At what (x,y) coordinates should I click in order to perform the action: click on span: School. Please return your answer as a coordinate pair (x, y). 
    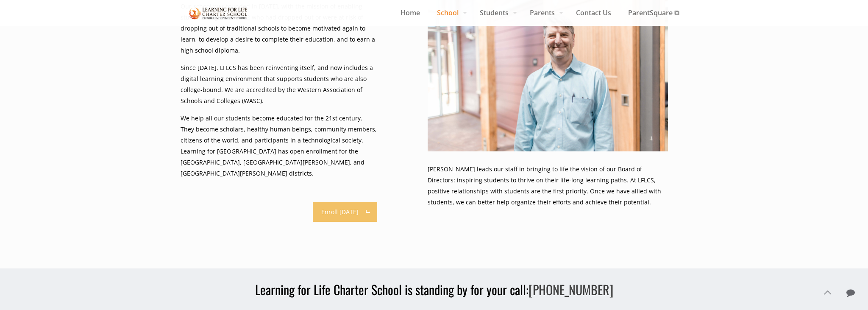
    Looking at the image, I should click on (450, 13).